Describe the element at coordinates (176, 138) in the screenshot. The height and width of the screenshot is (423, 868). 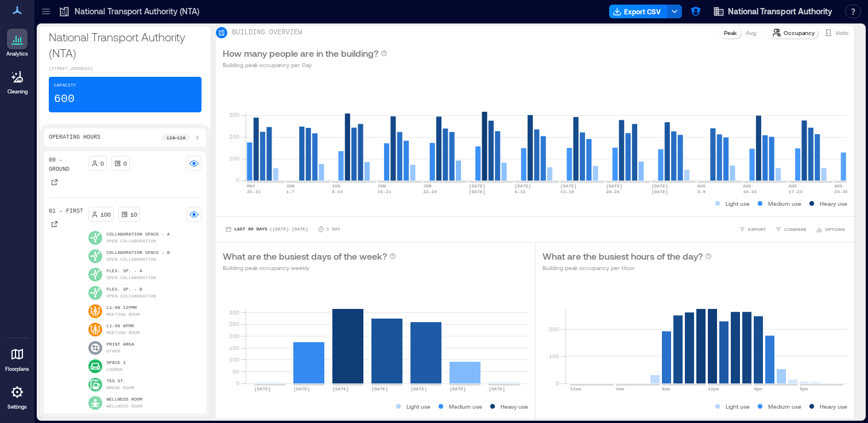
I see `p: 12a - 12a` at that location.